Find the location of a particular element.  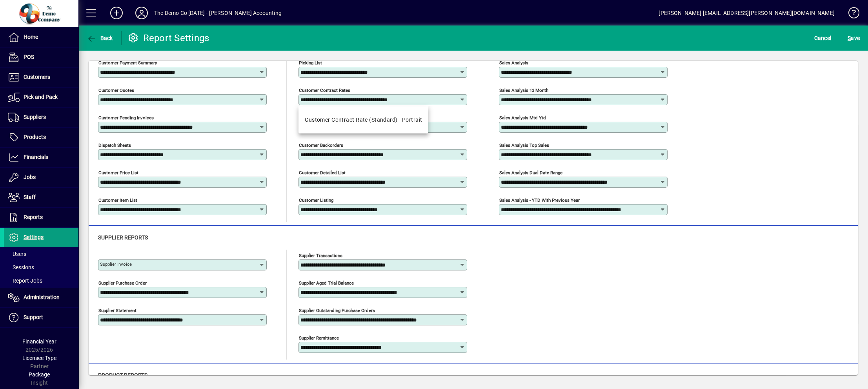

mat-label: Sales analysis 13 month is located at coordinates (524, 90).